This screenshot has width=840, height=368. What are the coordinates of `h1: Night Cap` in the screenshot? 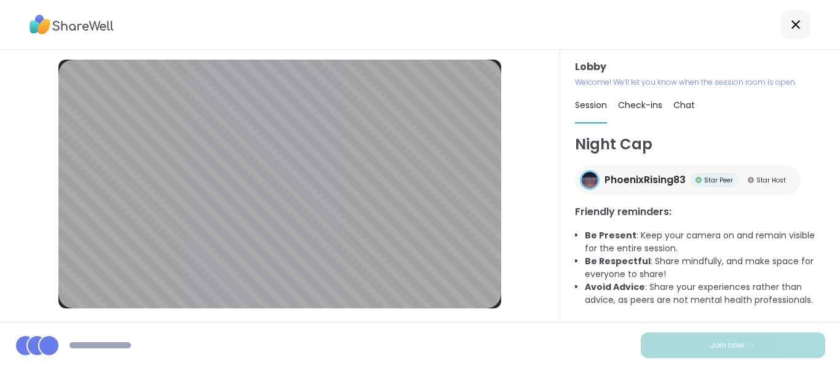 It's located at (700, 145).